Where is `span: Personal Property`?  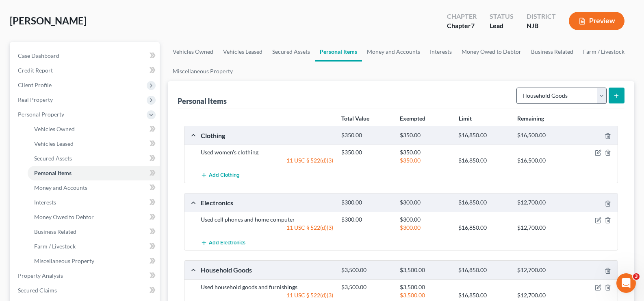
span: Personal Property is located at coordinates (41, 114).